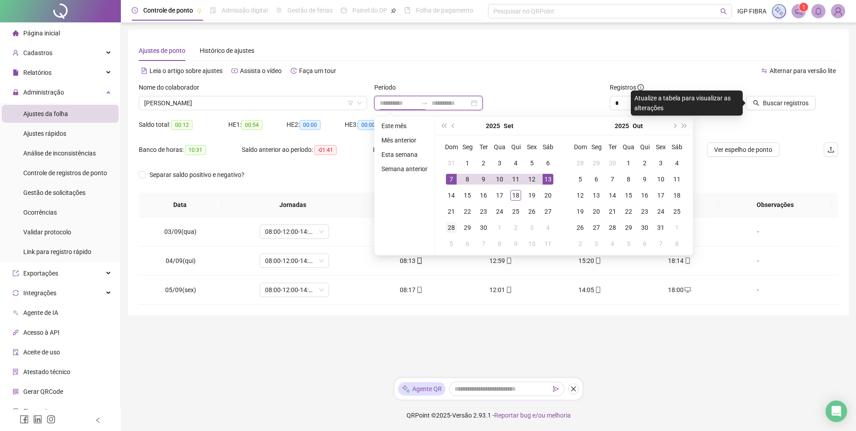  What do you see at coordinates (675, 126) in the screenshot?
I see `button: next-year` at bounding box center [675, 126].